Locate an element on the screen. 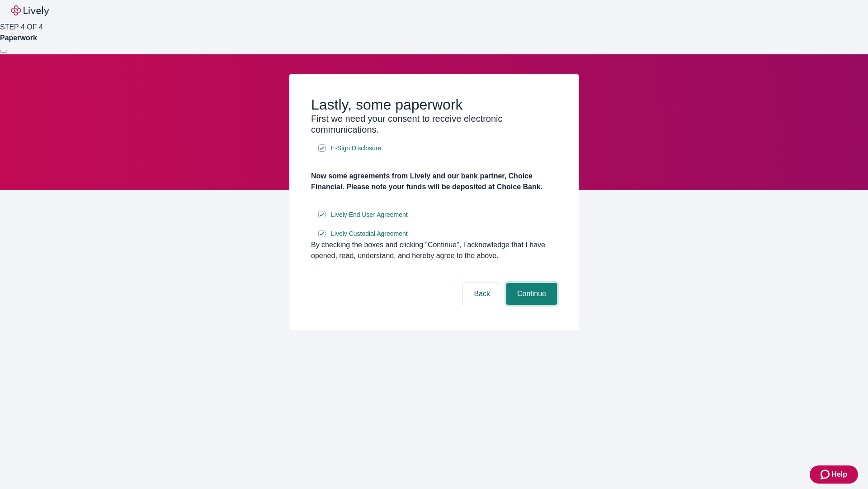  h2: Lastly, some paperwork is located at coordinates (434, 105).